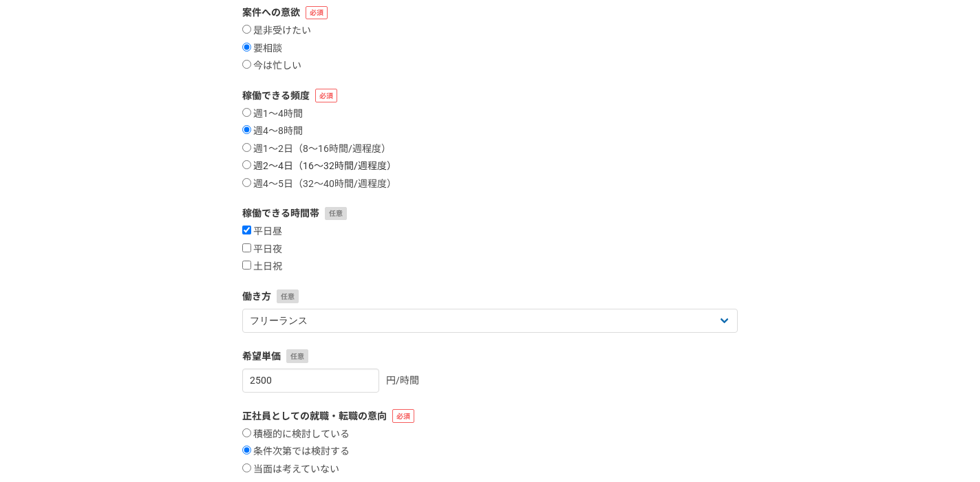 Image resolution: width=980 pixels, height=482 pixels. What do you see at coordinates (247, 230) in the screenshot?
I see `input: 平日昼` at bounding box center [247, 230].